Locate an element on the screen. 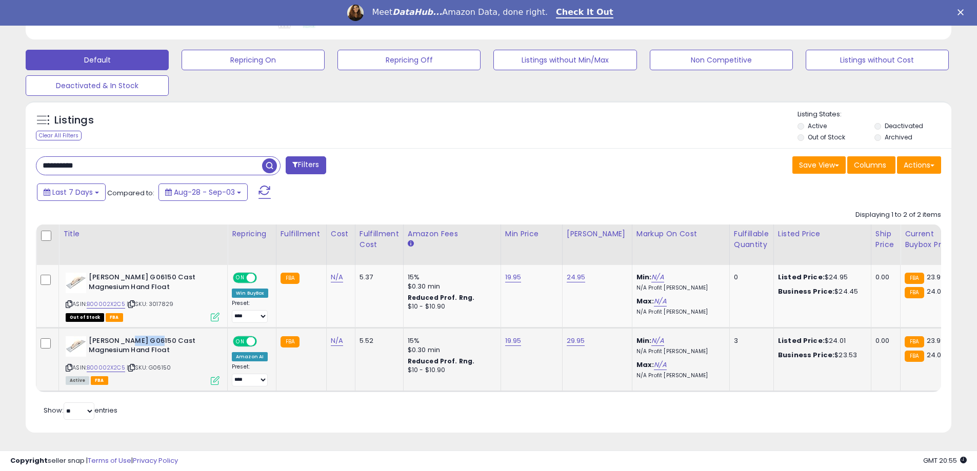  label: Deactivated is located at coordinates (903, 126).